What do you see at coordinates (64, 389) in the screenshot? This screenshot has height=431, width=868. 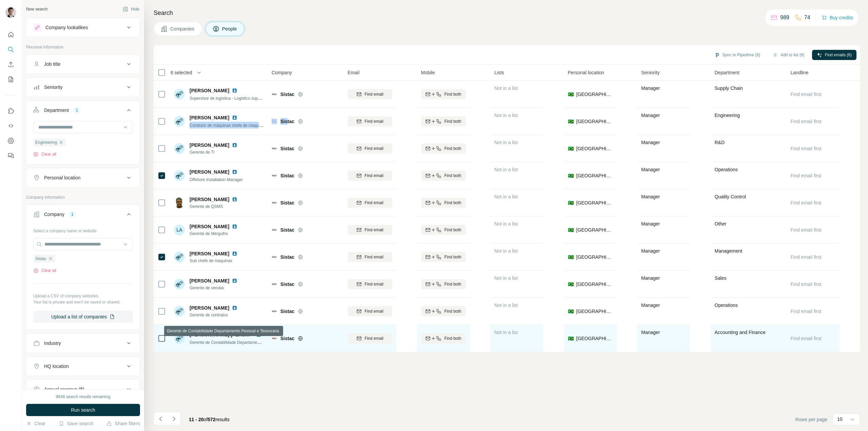 I see `div: Annual revenue ($)` at bounding box center [64, 389].